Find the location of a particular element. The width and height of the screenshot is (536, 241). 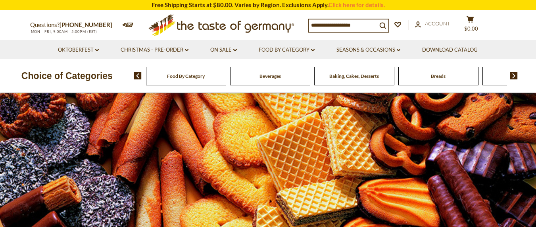

a: Beverages is located at coordinates (270, 76).